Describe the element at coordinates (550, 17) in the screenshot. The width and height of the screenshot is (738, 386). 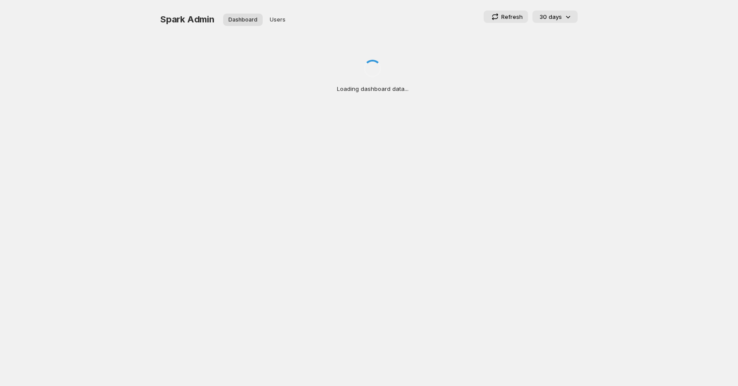
I see `p: 30 days` at that location.